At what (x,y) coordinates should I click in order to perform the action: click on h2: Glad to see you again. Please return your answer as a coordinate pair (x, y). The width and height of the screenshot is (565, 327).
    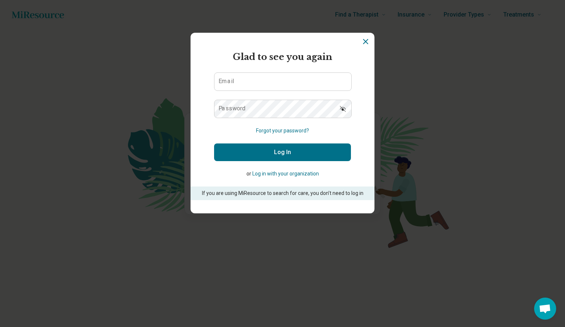
    Looking at the image, I should click on (282, 57).